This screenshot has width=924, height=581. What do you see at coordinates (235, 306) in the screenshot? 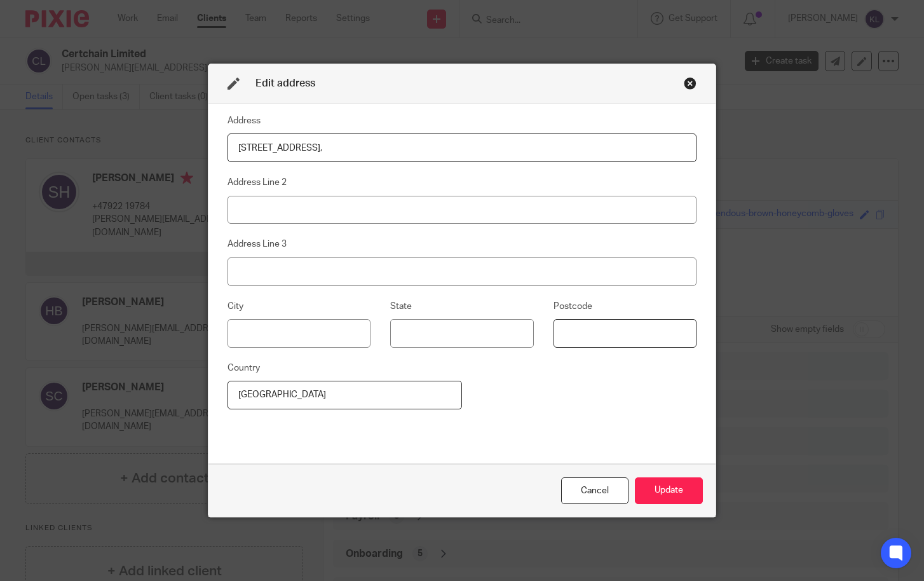
I see `label: City` at bounding box center [235, 306].